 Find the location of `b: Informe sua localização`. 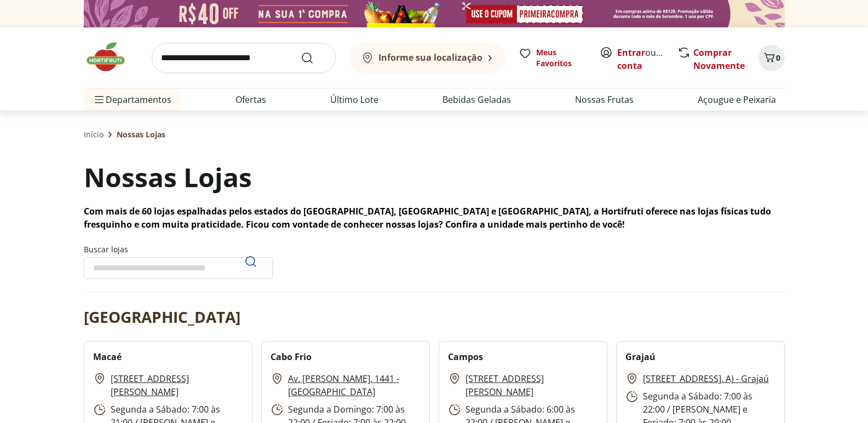

b: Informe sua localização is located at coordinates (430, 57).